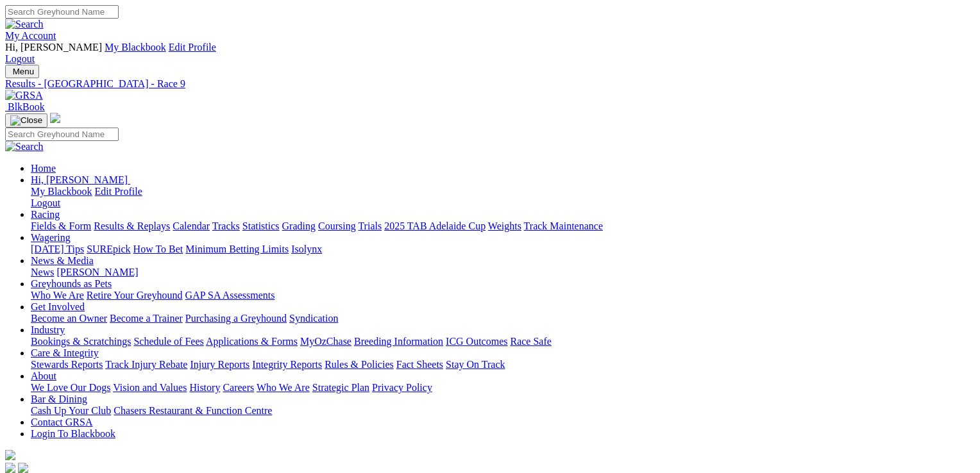 The height and width of the screenshot is (473, 980). Describe the element at coordinates (497, 388) in the screenshot. I see `div: About` at that location.